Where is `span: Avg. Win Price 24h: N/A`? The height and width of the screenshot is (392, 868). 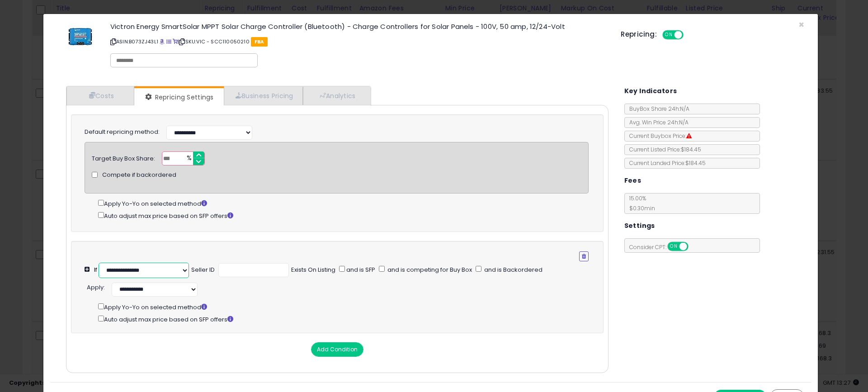
span: Avg. Win Price 24h: N/A is located at coordinates (657, 122).